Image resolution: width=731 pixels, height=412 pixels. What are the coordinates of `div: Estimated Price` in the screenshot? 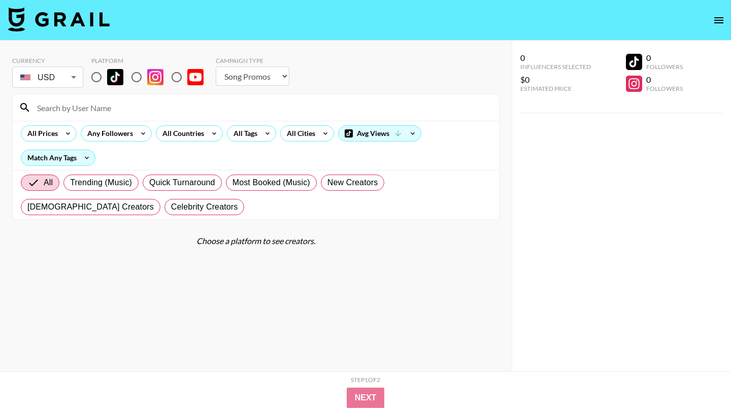 It's located at (555, 88).